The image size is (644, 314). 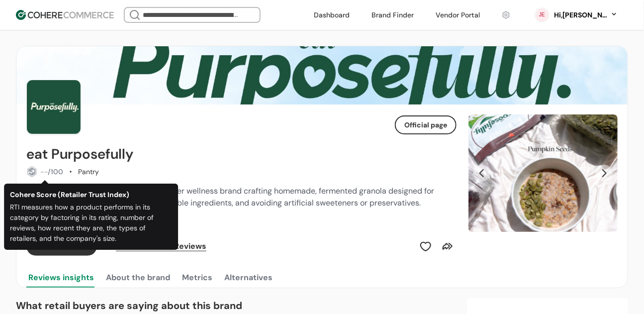 What do you see at coordinates (80, 154) in the screenshot?
I see `h2: eat Purposefully` at bounding box center [80, 154].